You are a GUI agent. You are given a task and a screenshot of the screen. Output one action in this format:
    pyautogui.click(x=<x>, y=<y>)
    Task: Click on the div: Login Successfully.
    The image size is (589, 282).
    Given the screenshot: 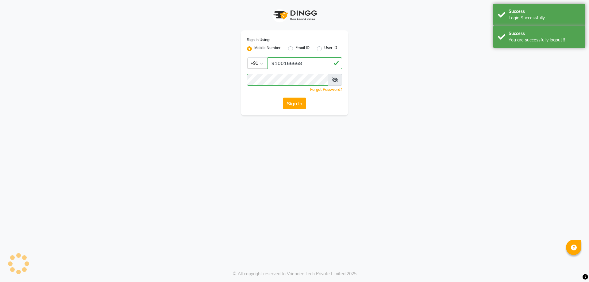 What is the action you would take?
    pyautogui.click(x=544, y=18)
    